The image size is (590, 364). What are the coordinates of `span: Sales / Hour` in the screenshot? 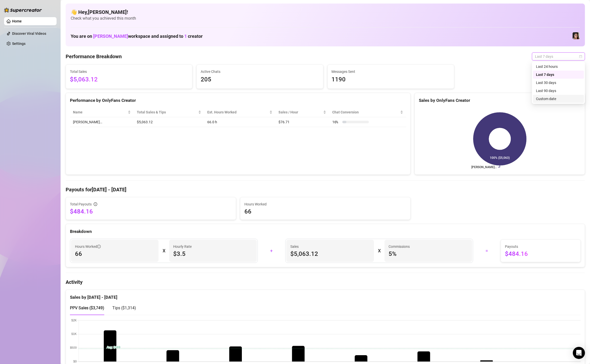 It's located at (301, 112).